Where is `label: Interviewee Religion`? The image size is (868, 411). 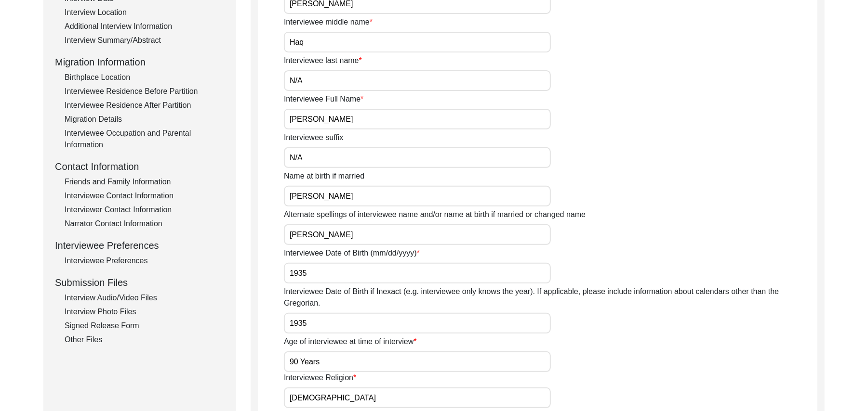 label: Interviewee Religion is located at coordinates (320, 378).